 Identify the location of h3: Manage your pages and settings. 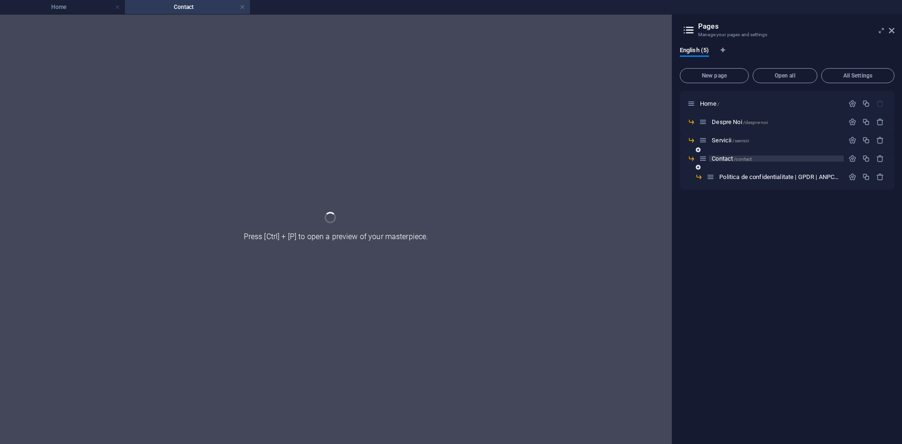
(787, 35).